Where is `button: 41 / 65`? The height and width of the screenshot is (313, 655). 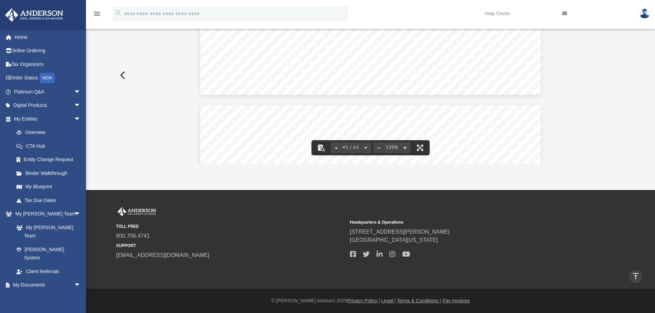 button: 41 / 65 is located at coordinates (351, 148).